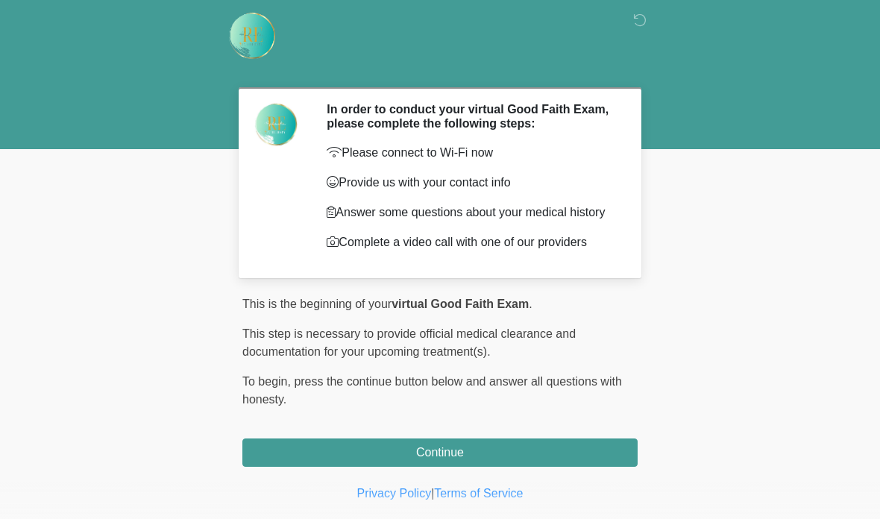  What do you see at coordinates (409, 342) in the screenshot?
I see `span: This step is necessary to provide official medical clearance and documentation for your upcoming ...` at bounding box center [409, 342].